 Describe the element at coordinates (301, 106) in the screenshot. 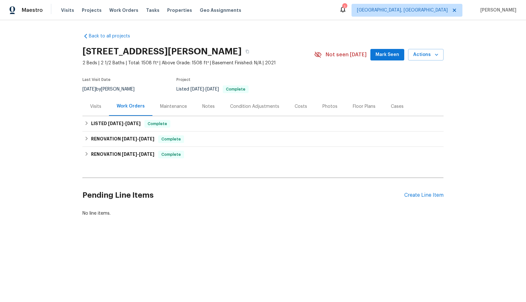

I see `div: Costs` at that location.